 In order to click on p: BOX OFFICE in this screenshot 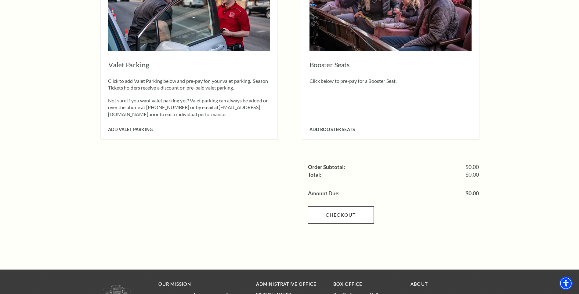, I will do `click(367, 284)`.